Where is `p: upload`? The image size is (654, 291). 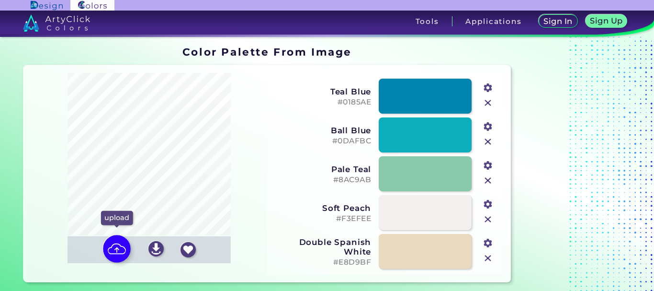
p: upload is located at coordinates (117, 217).